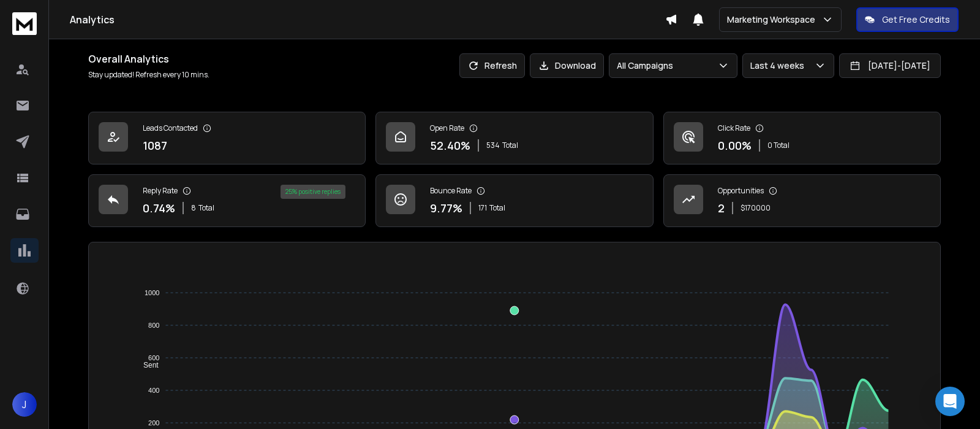 This screenshot has width=980, height=429. Describe the element at coordinates (907, 20) in the screenshot. I see `button: Get Free Credits` at that location.